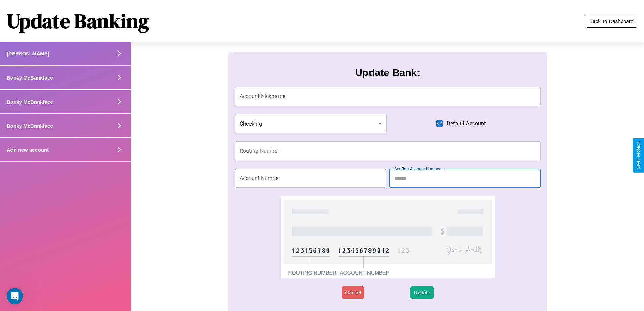 This screenshot has height=311, width=644. I want to click on label: Confirm Account Number, so click(417, 168).